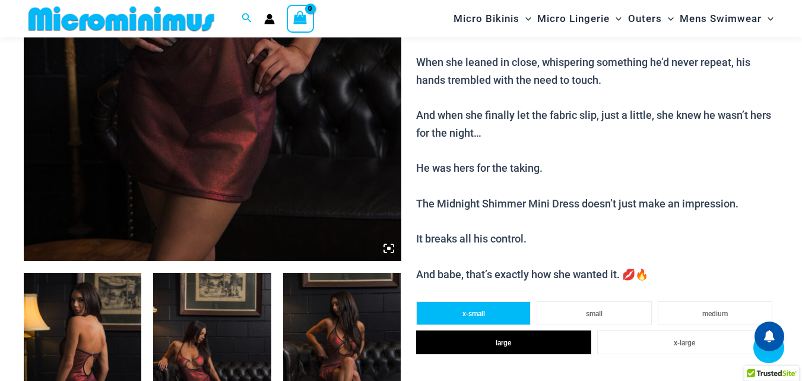 The height and width of the screenshot is (381, 802). Describe the element at coordinates (651, 18) in the screenshot. I see `a: OutersMenu ToggleMenu Toggle` at that location.